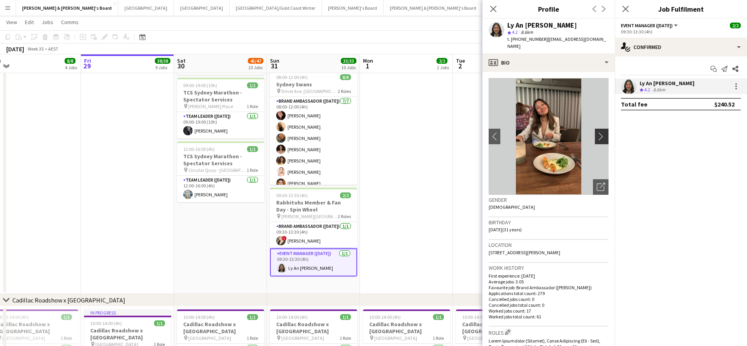  Describe the element at coordinates (70, 22) in the screenshot. I see `span: Comms` at that location.